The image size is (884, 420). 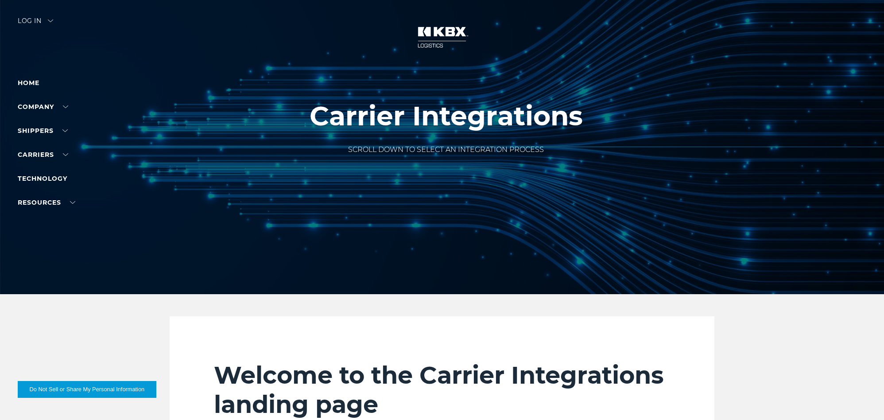 I want to click on h1: Carrier Integrations, so click(x=446, y=116).